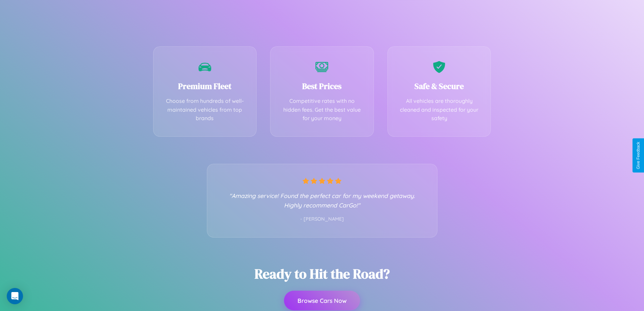 This screenshot has height=311, width=644. Describe the element at coordinates (322, 109) in the screenshot. I see `p: Competitive rates with no hidden fees. Get the best value for your money` at that location.